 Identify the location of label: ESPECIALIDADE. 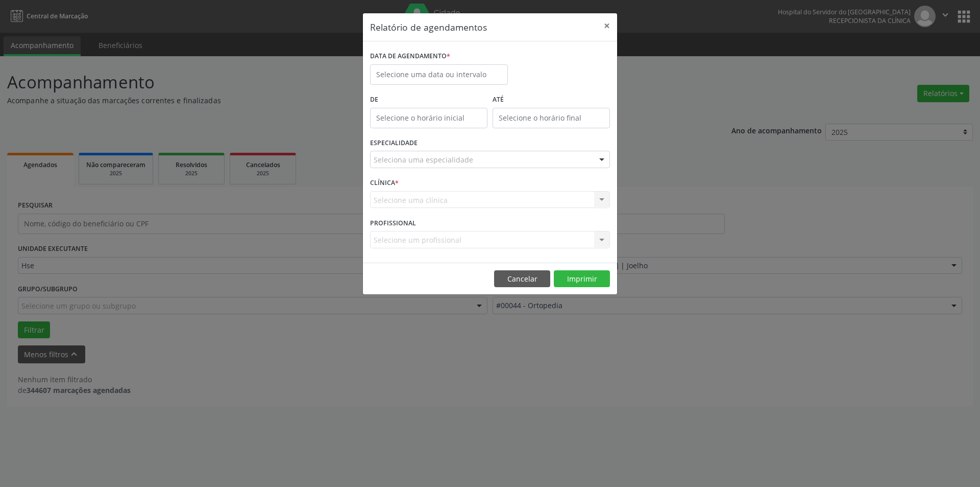
(394, 143).